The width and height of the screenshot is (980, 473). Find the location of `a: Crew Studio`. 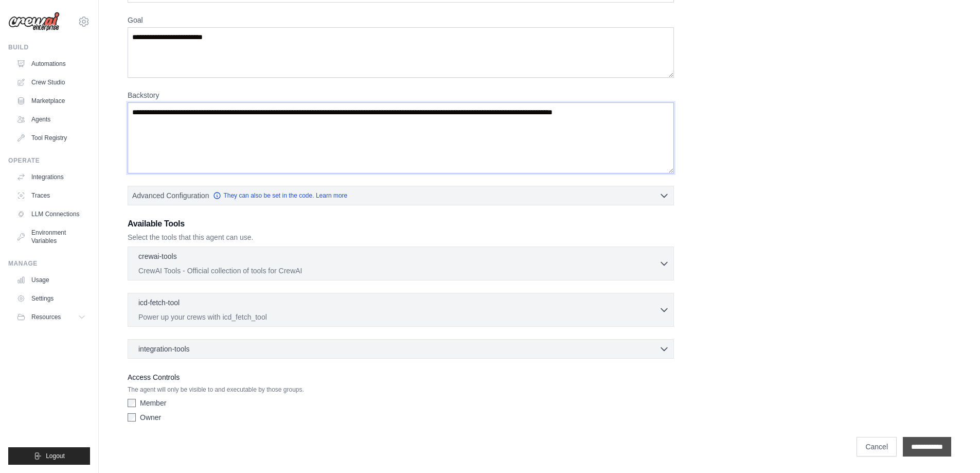

a: Crew Studio is located at coordinates (51, 82).